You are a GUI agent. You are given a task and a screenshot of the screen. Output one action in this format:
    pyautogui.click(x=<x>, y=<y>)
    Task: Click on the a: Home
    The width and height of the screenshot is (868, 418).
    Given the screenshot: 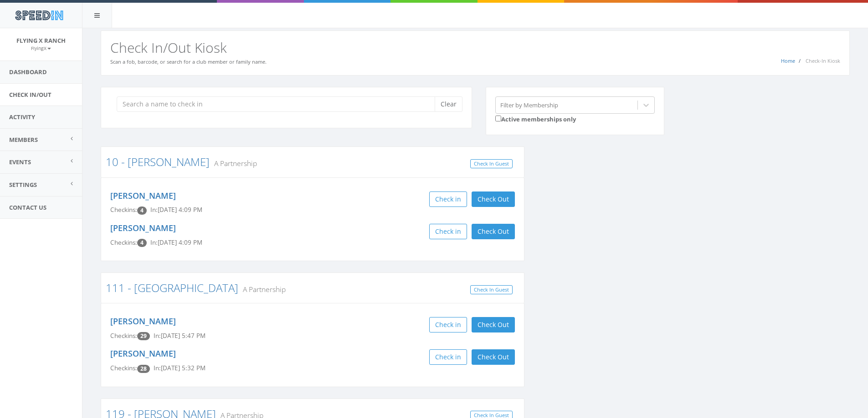 What is the action you would take?
    pyautogui.click(x=788, y=61)
    